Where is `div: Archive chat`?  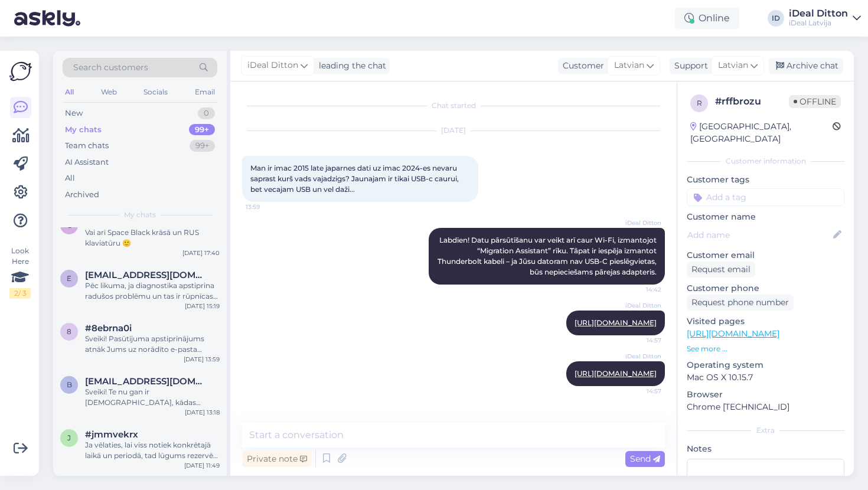 div: Archive chat is located at coordinates (806, 65).